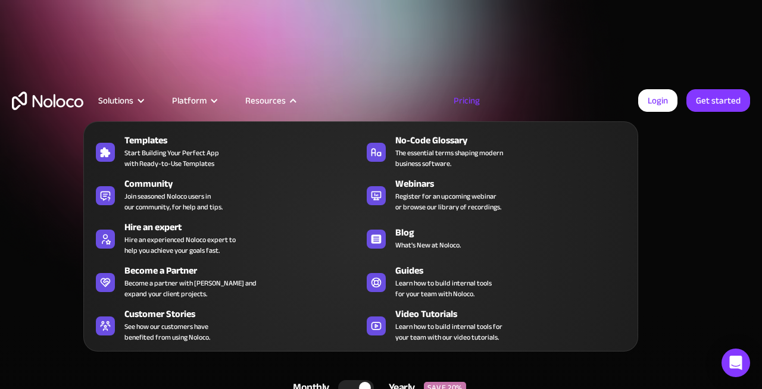 This screenshot has height=389, width=762. What do you see at coordinates (449, 332) in the screenshot?
I see `span: Learn how to build internal tools for your team with our video tutorials.` at bounding box center [449, 332].